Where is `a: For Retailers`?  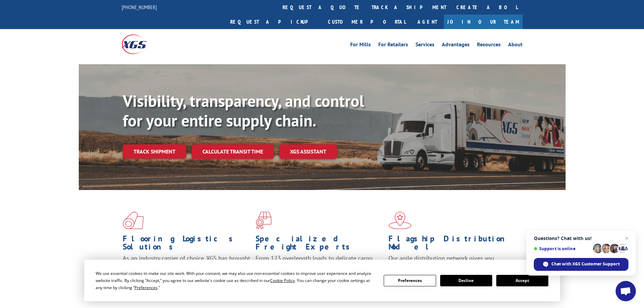
a: For Retailers is located at coordinates (393, 45).